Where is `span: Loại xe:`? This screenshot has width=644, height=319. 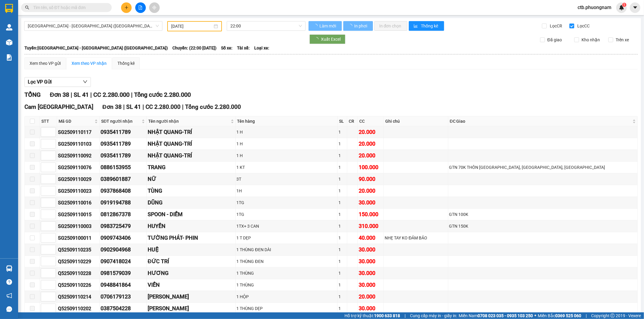
span: Loại xe: is located at coordinates (262, 48).